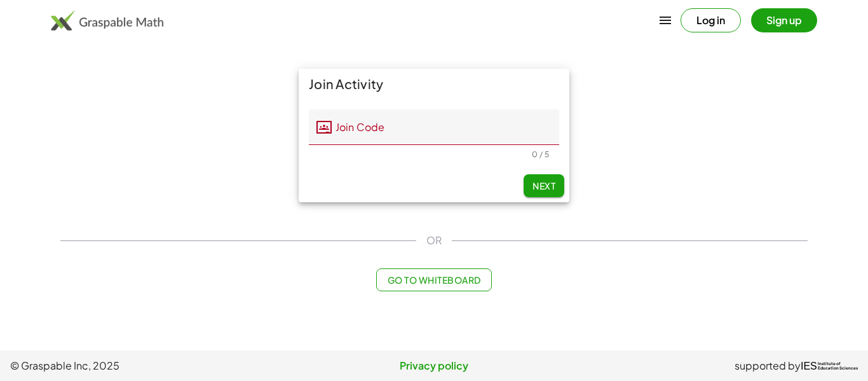 This screenshot has height=381, width=868. Describe the element at coordinates (809, 366) in the screenshot. I see `span: IES` at that location.